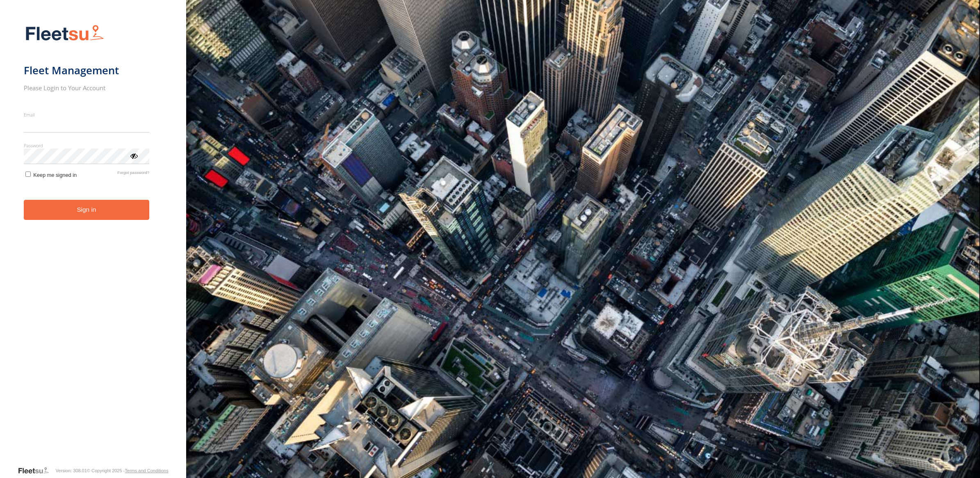  What do you see at coordinates (133, 174) in the screenshot?
I see `a: Forgot password?` at bounding box center [133, 174].